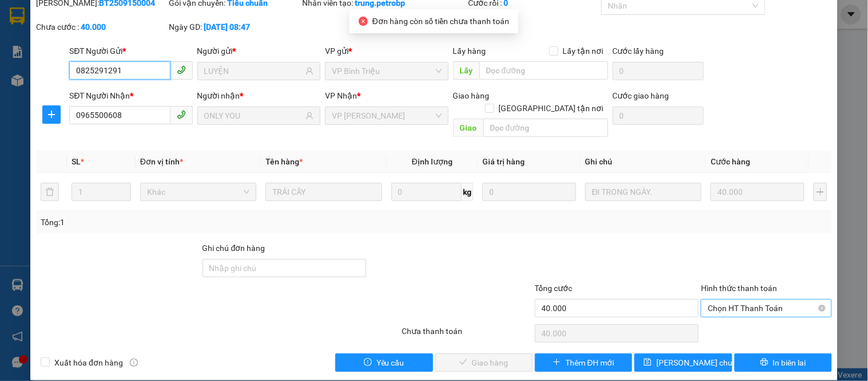 This screenshot has height=381, width=868. I want to click on span: SL, so click(76, 161).